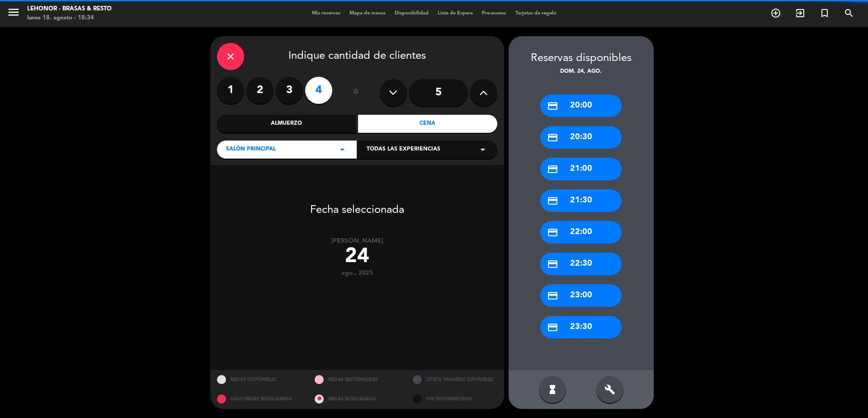  Describe the element at coordinates (581, 201) in the screenshot. I see `div: 21:30` at that location.